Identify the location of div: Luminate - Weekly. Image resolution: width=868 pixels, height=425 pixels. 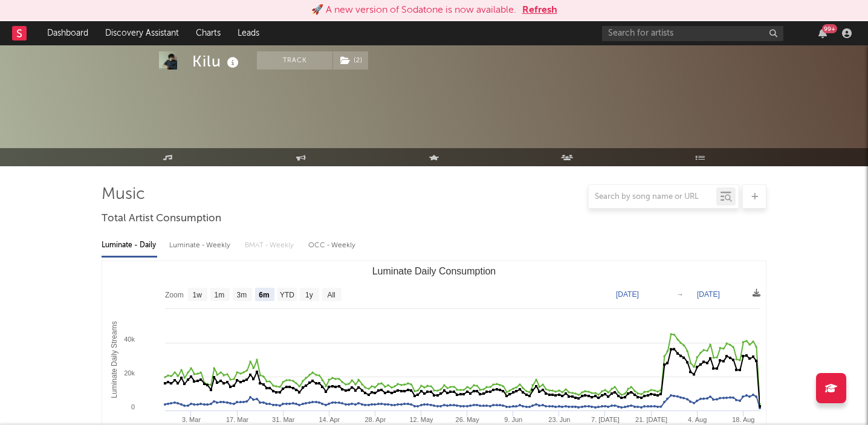
(200, 245).